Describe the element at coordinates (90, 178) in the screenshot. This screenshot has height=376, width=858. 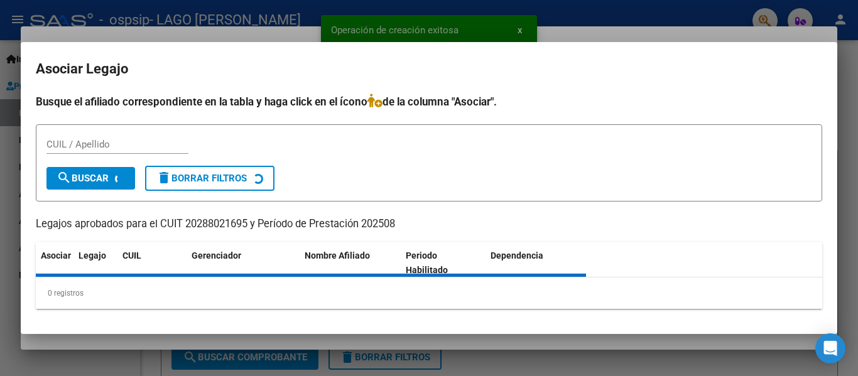
I see `button: Buscar` at that location.